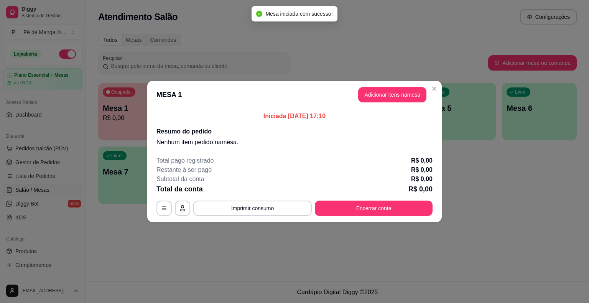 Image resolution: width=589 pixels, height=303 pixels. I want to click on button: Imprimir consumo, so click(252, 208).